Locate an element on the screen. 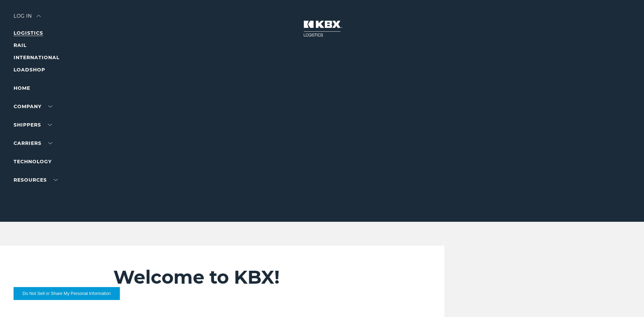 Image resolution: width=644 pixels, height=317 pixels. a: Company is located at coordinates (33, 107).